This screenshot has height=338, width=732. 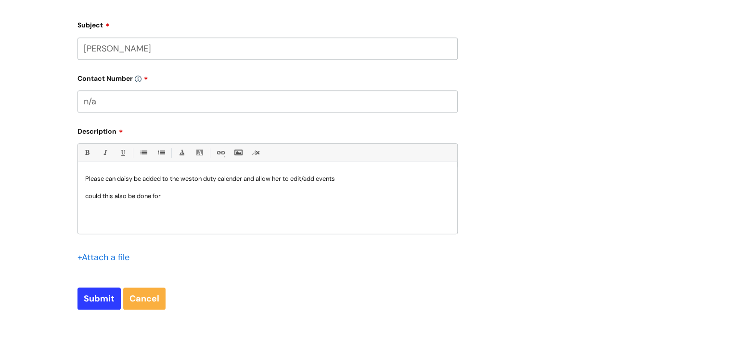 What do you see at coordinates (182, 153) in the screenshot?
I see `a: Font Color` at bounding box center [182, 153].